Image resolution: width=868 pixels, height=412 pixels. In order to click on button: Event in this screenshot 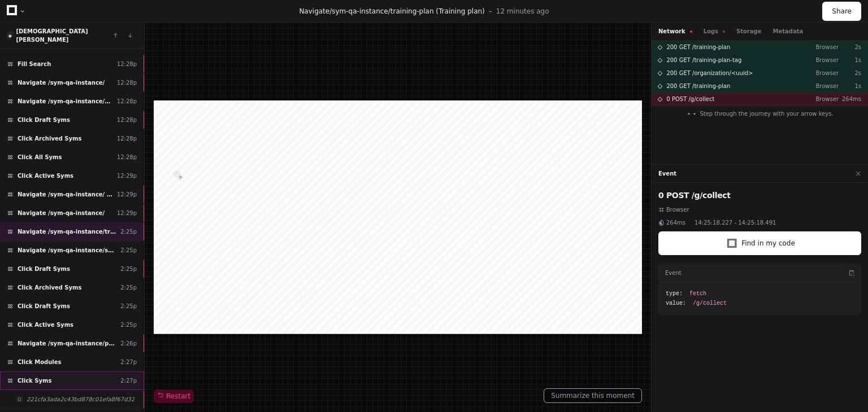, I will do `click(667, 174)`.